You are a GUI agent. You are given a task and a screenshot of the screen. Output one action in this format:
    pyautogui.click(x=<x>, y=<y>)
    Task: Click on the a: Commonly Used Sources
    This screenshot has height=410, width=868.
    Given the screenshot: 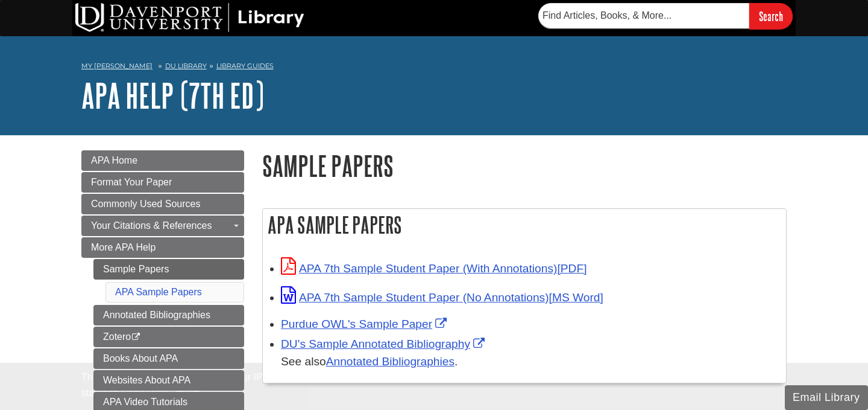 What is the action you would take?
    pyautogui.click(x=163, y=204)
    